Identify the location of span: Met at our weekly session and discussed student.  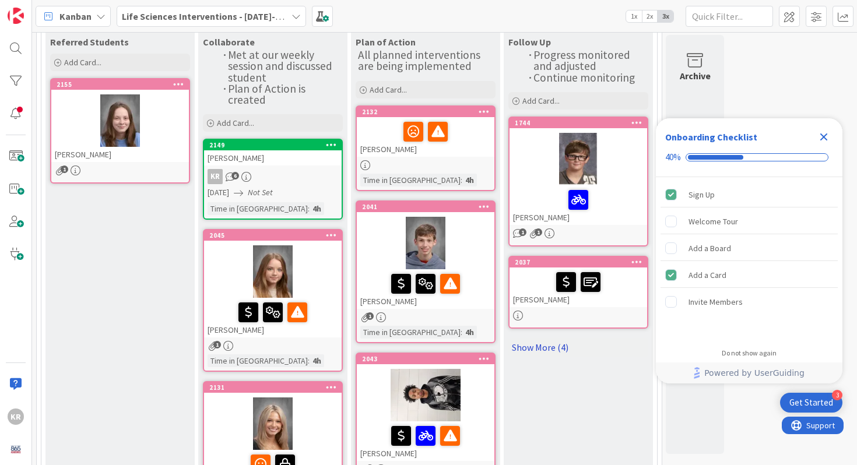
(281, 66).